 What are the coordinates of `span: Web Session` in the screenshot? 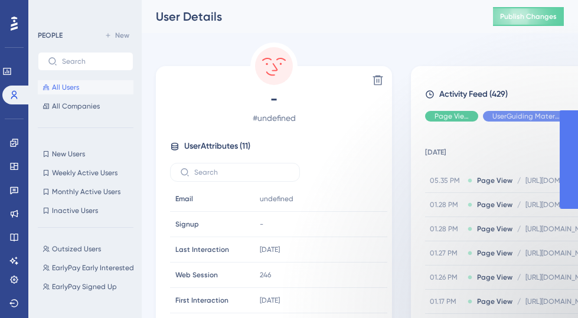 It's located at (196, 275).